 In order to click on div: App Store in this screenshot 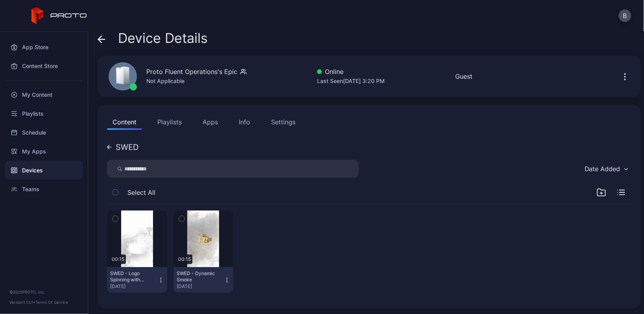, I will do `click(44, 47)`.